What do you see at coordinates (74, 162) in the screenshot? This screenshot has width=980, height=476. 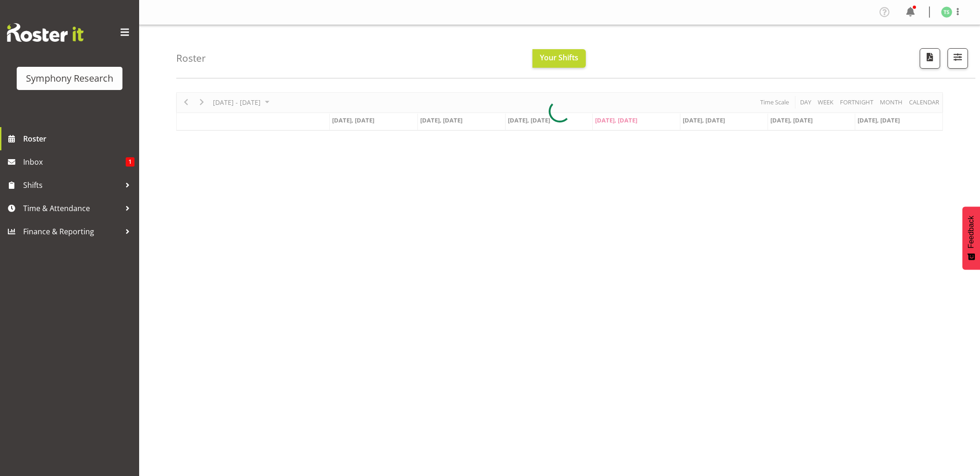 I see `span: Inbox` at bounding box center [74, 162].